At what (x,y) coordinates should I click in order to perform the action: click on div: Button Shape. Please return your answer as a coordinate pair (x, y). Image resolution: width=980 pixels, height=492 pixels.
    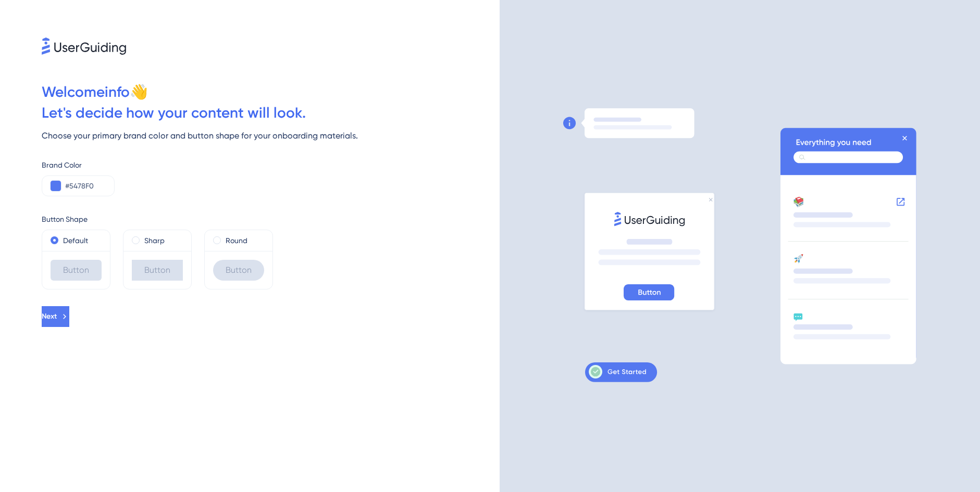
    Looking at the image, I should click on (270, 220).